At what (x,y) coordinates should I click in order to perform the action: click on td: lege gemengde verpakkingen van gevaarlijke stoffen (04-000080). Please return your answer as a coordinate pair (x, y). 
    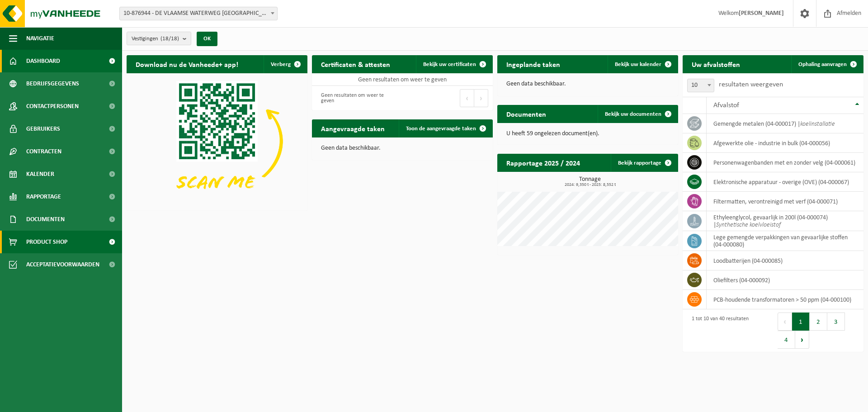
    Looking at the image, I should click on (785, 241).